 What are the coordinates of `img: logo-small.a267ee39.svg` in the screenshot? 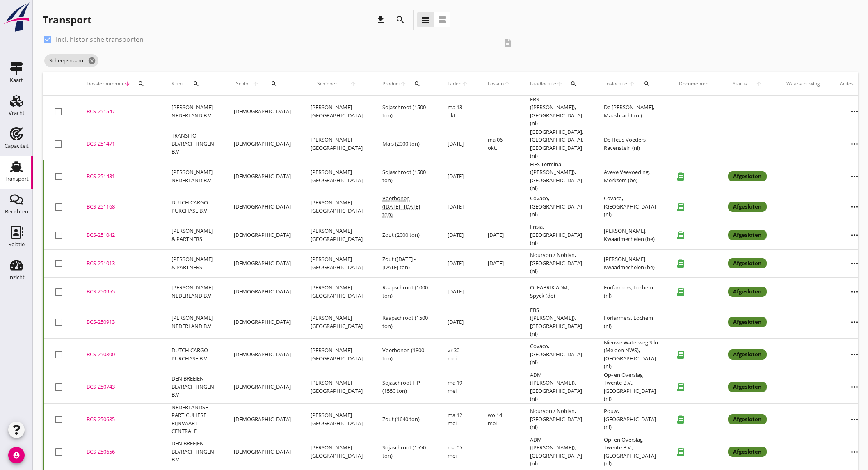 It's located at (16, 17).